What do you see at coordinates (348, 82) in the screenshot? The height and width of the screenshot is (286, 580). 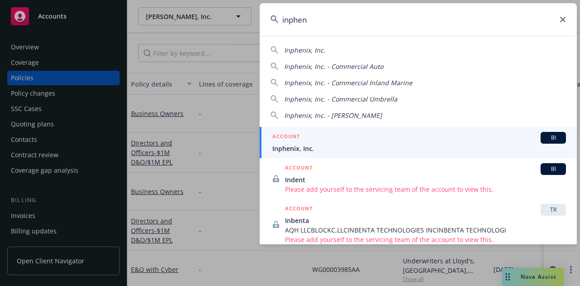 I see `span: Inphenix, Inc. - Commercial Inland Marine` at bounding box center [348, 82].